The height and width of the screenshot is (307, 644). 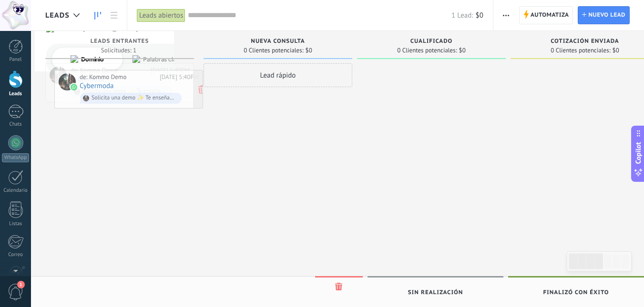 What do you see at coordinates (16, 191) in the screenshot?
I see `div: Calendario` at bounding box center [16, 191].